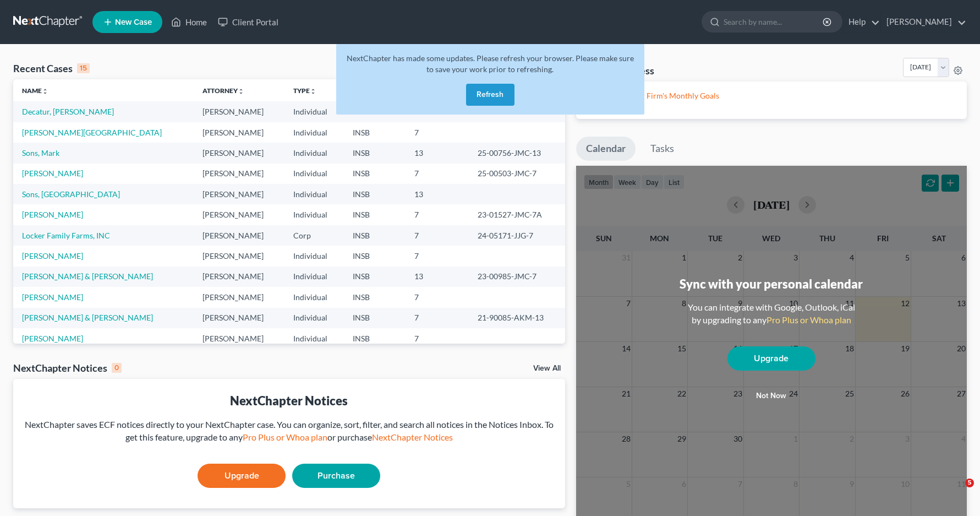 The image size is (980, 516). What do you see at coordinates (223, 90) in the screenshot?
I see `a: Attorneyunfold_more` at bounding box center [223, 90].